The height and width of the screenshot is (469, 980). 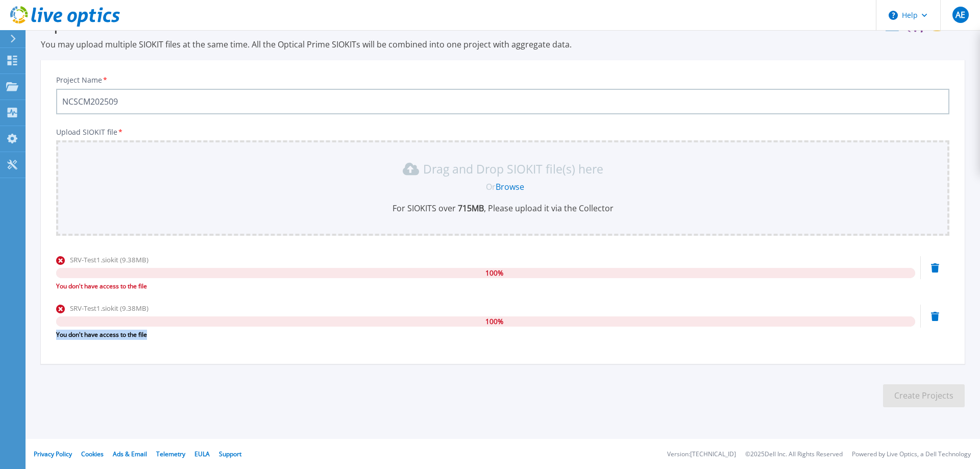 What do you see at coordinates (924, 395) in the screenshot?
I see `button: Create Projects` at bounding box center [924, 395].